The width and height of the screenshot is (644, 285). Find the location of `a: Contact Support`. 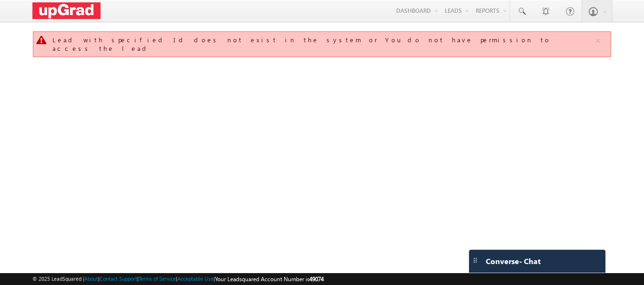

a: Contact Support is located at coordinates (118, 278).